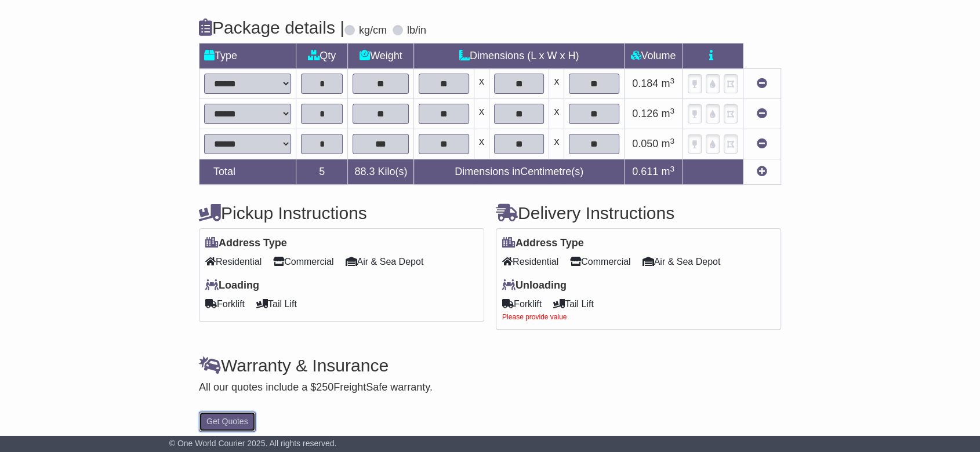  I want to click on button: Get Quotes, so click(227, 421).